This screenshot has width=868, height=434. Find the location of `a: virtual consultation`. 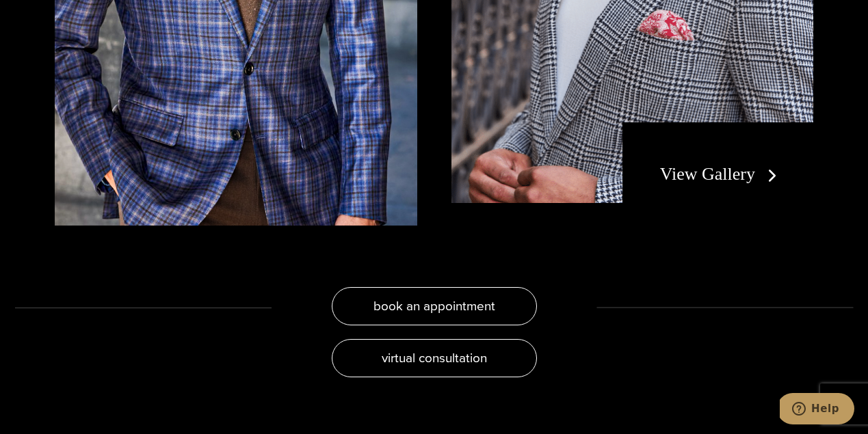

a: virtual consultation is located at coordinates (434, 358).